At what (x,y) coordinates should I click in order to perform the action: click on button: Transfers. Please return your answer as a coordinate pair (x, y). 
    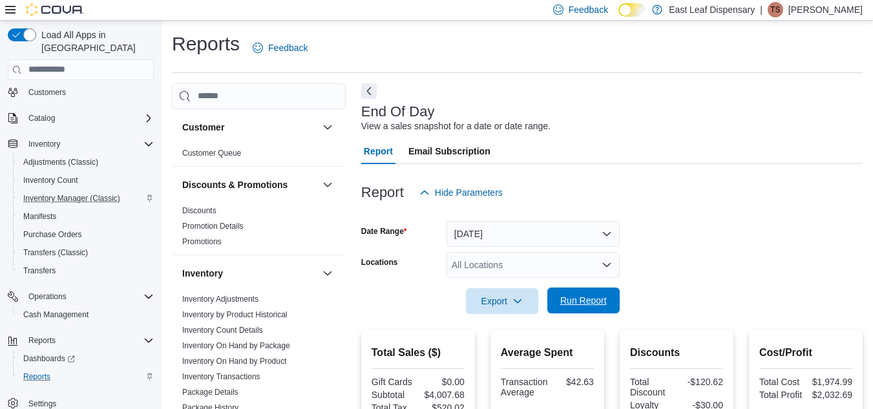
    Looking at the image, I should click on (86, 271).